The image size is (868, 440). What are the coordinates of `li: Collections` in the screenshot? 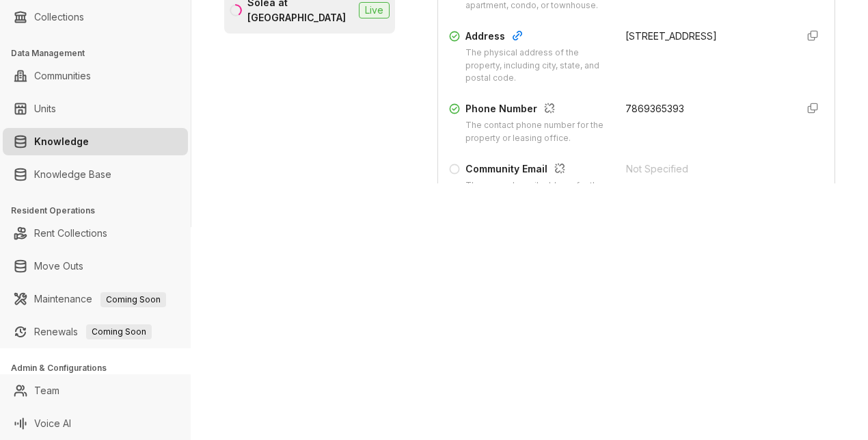 It's located at (95, 17).